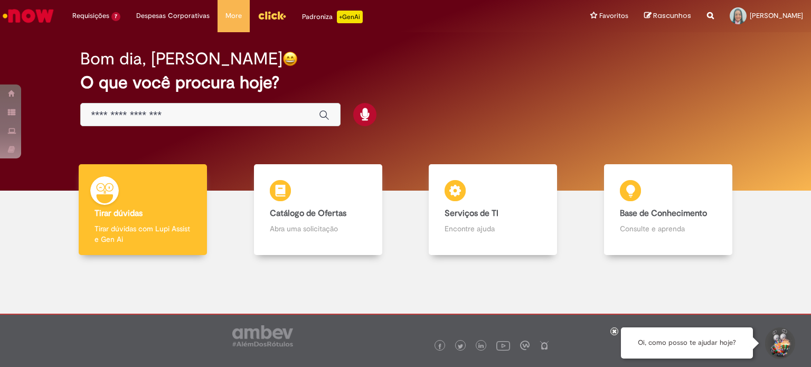  What do you see at coordinates (493, 210) in the screenshot?
I see `a: Serviços de TI Encontre ajuda` at bounding box center [493, 210].